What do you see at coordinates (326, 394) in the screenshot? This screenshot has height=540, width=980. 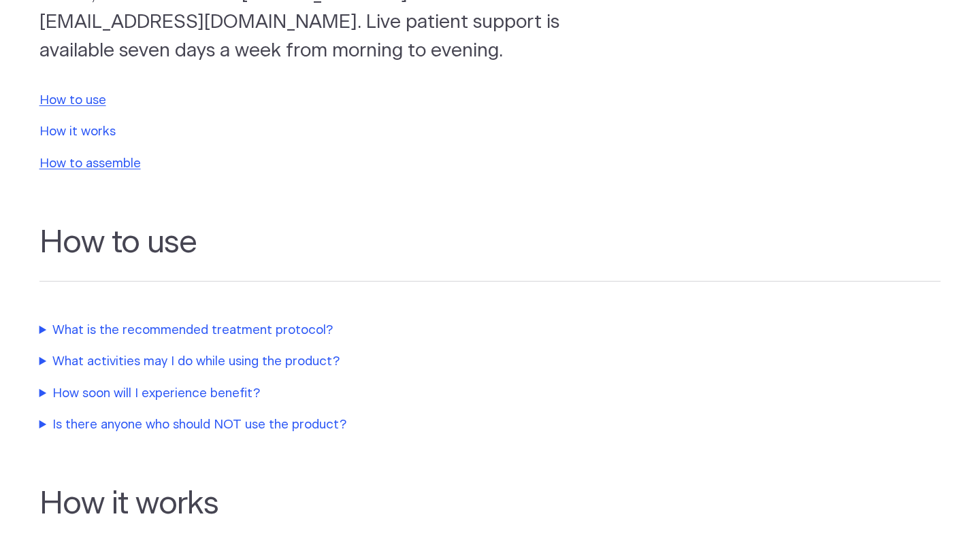 I see `summary: How soon will I experience benefit?` at bounding box center [326, 394].